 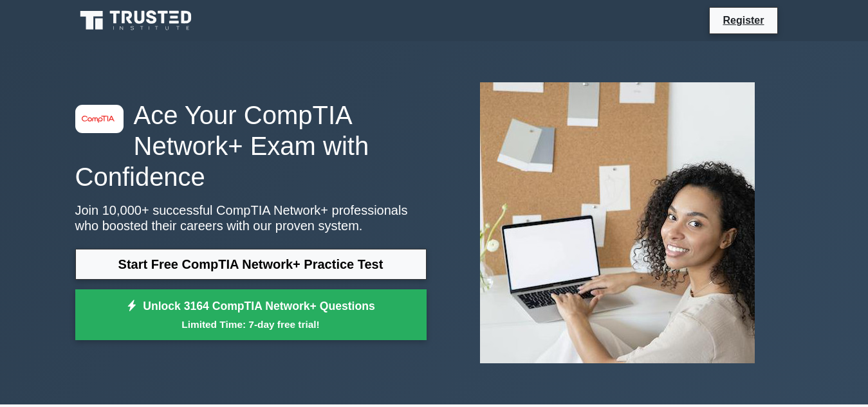 What do you see at coordinates (251, 315) in the screenshot?
I see `a: Unlock 3164 CompTIA Network+ QuestionsLimited Time: 7-day free trial!` at bounding box center [251, 315].